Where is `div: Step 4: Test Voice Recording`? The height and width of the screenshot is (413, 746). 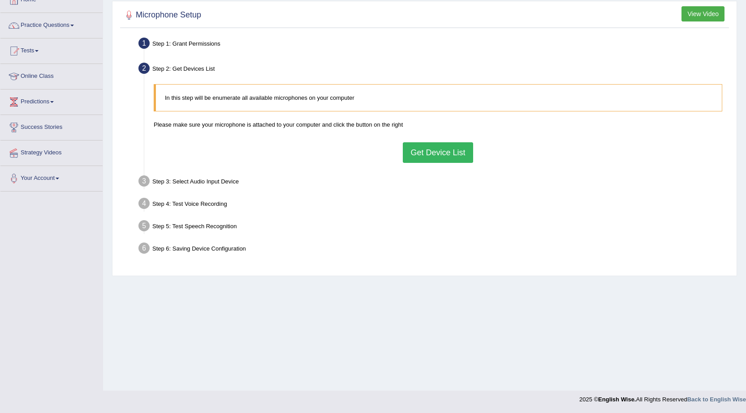 div: Step 4: Test Voice Recording is located at coordinates (433, 205).